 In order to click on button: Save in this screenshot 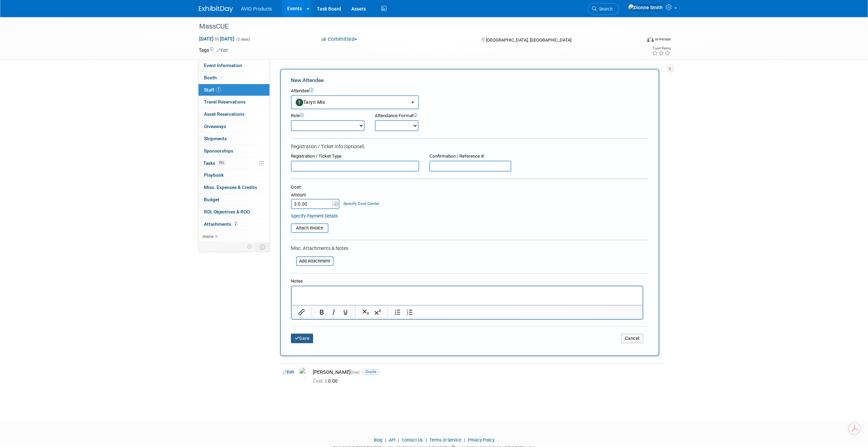, I will do `click(302, 338)`.